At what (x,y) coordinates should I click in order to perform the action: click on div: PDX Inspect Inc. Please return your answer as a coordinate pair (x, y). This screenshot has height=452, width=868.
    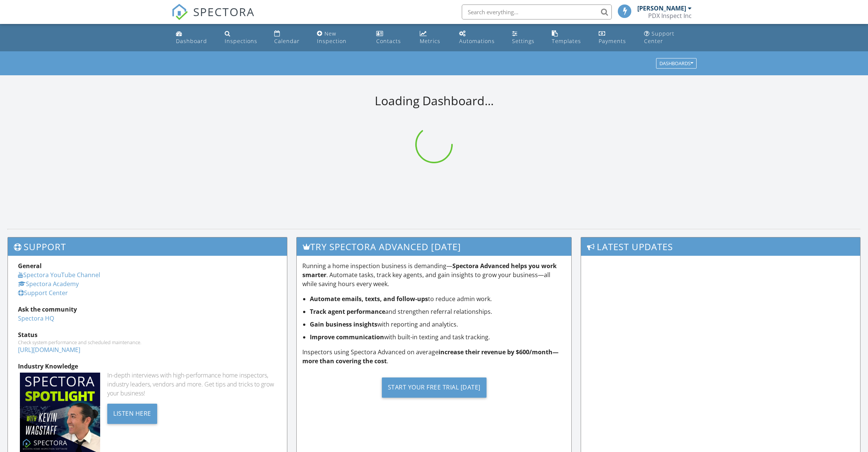
    Looking at the image, I should click on (670, 15).